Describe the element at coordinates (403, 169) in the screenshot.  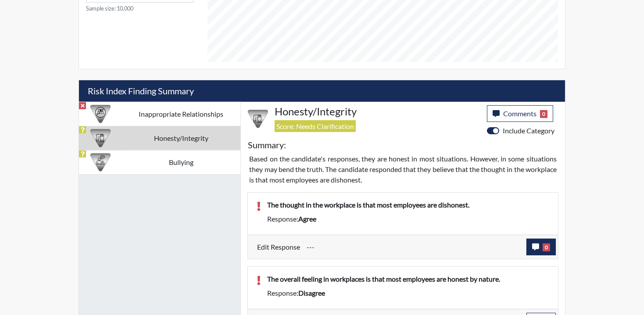
I see `p: Based on the candidate's responses, they are honest in most situations. However, in some situatio...` at that location.